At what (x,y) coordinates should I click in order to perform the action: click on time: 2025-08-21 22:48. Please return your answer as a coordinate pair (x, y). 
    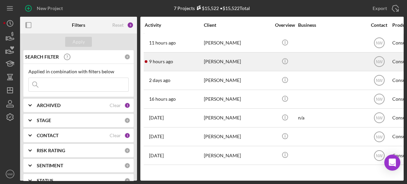
    Looking at the image, I should click on (157, 156).